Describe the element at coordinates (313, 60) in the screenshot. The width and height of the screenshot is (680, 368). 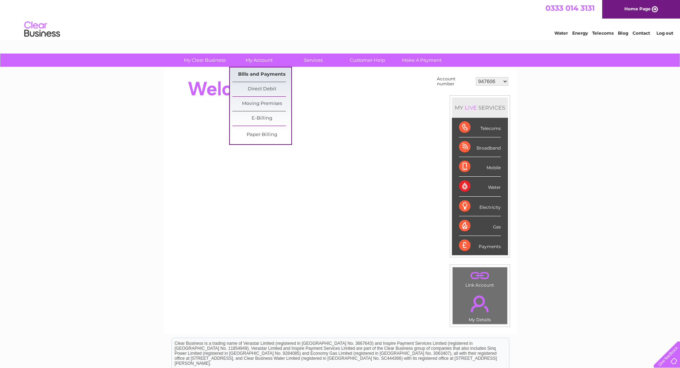
I see `a: Services` at that location.